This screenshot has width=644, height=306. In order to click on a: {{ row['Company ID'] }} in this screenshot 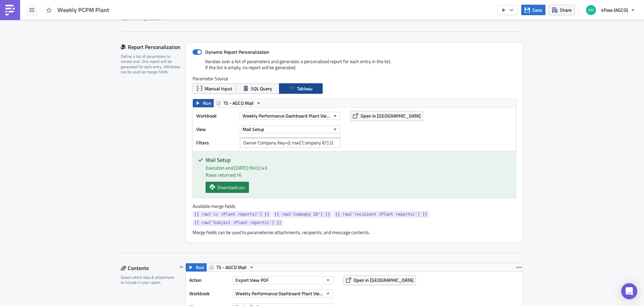, I will do `click(303, 214)`.